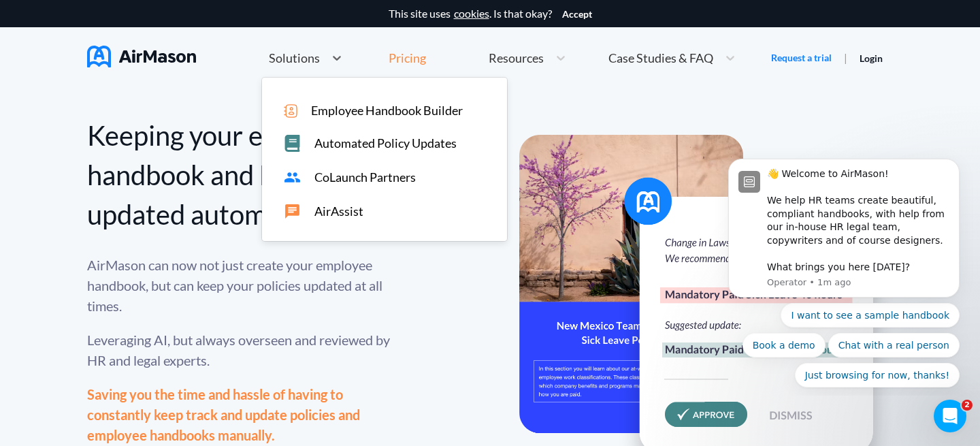 This screenshot has width=980, height=446. Describe the element at coordinates (967, 405) in the screenshot. I see `span: 2` at that location.